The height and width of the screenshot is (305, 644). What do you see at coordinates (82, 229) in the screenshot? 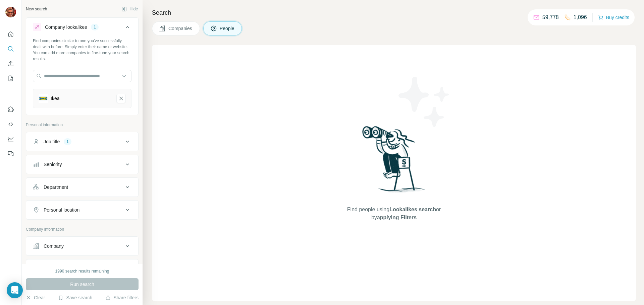
I see `p: Company information` at bounding box center [82, 229].